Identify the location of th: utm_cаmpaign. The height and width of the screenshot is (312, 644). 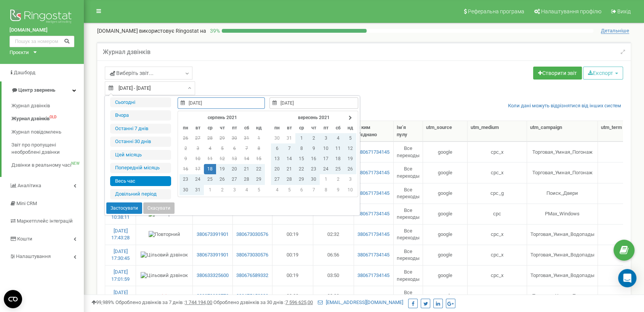
(562, 131).